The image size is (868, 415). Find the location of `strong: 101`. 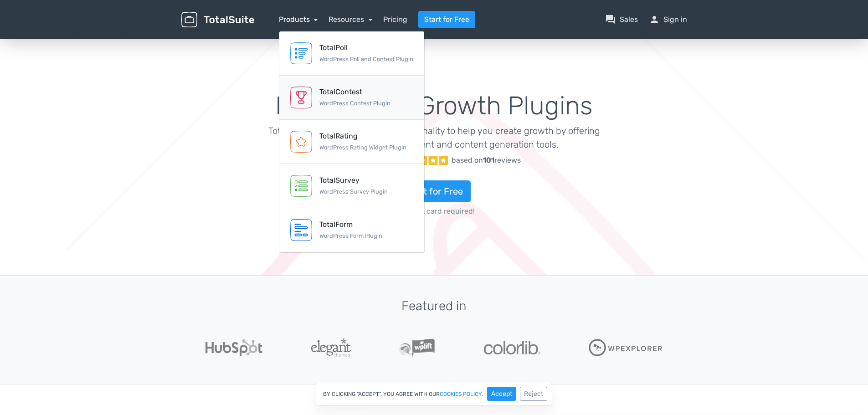

strong: 101 is located at coordinates (488, 160).